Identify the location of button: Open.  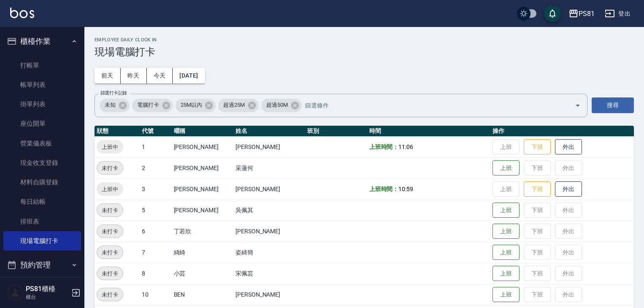
(578, 105).